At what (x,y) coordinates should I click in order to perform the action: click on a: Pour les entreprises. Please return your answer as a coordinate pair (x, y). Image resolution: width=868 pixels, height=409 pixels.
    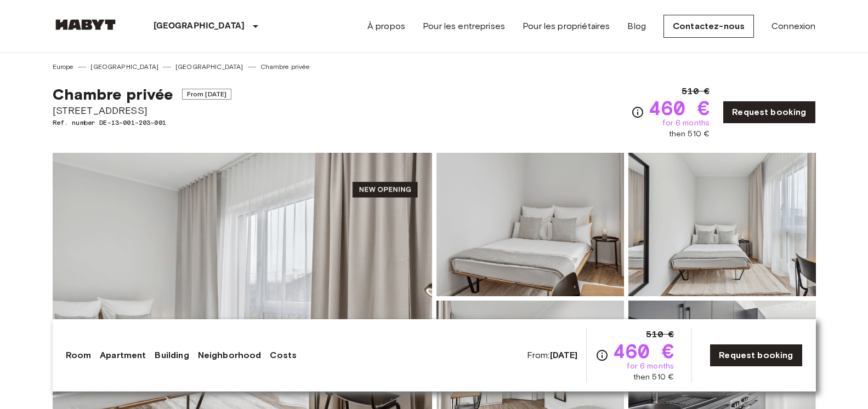
    Looking at the image, I should click on (464, 26).